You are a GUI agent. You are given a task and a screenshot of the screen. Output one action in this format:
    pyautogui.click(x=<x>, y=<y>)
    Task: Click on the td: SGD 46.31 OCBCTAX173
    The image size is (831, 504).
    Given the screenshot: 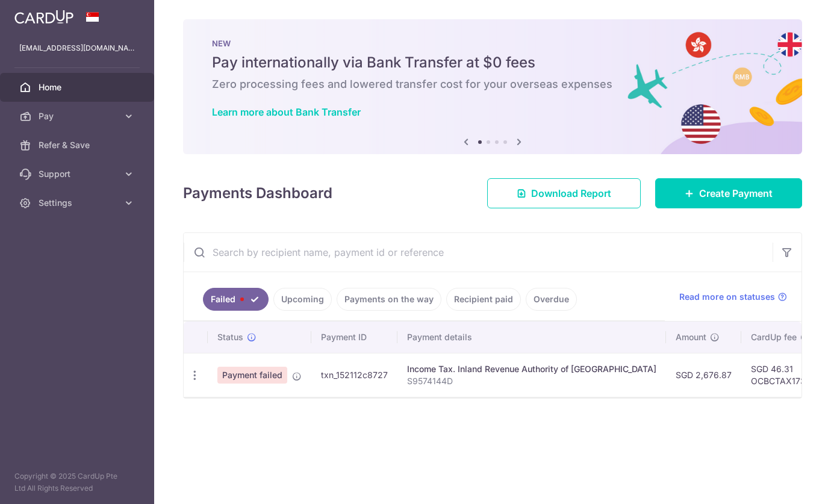 What is the action you would take?
    pyautogui.click(x=781, y=375)
    